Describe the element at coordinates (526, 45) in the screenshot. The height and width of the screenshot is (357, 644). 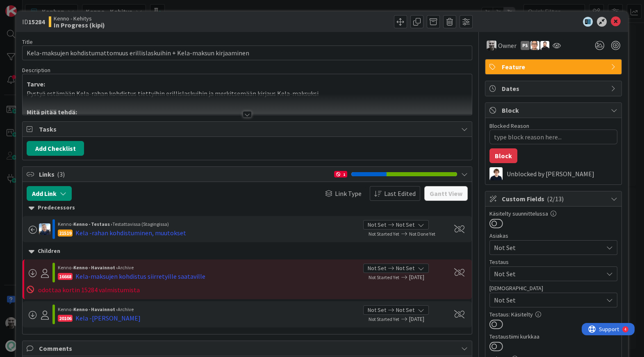
I see `div: PS` at that location.